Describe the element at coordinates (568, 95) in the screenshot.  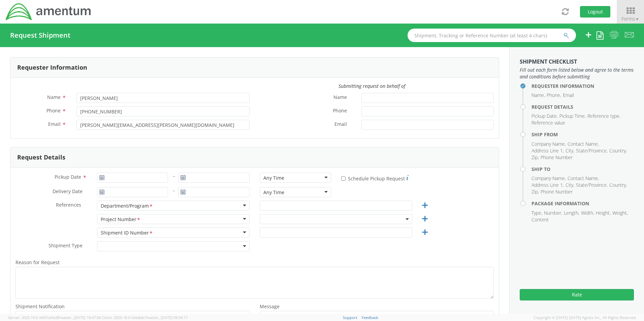
I see `li: Email` at that location.